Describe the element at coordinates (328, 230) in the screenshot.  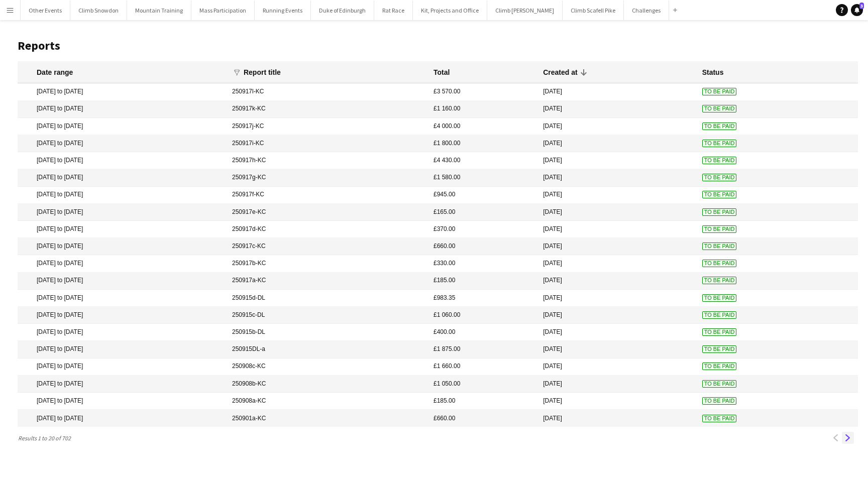
I see `mat-cell: 250917d-KC` at that location.